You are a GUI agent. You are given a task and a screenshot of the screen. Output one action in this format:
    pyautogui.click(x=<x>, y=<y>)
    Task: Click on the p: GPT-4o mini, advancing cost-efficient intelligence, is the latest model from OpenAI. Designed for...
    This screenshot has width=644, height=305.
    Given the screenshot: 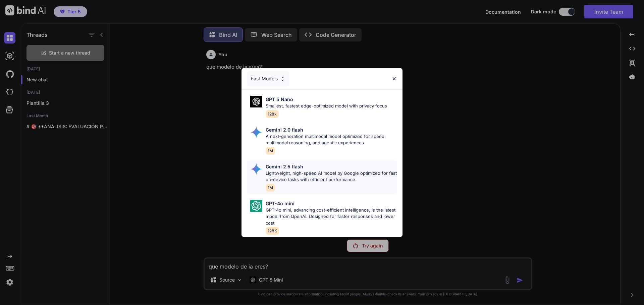 What is the action you would take?
    pyautogui.click(x=331, y=217)
    